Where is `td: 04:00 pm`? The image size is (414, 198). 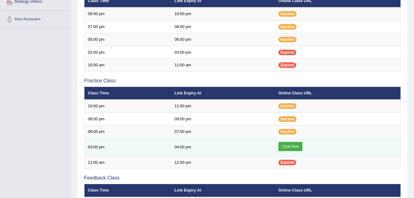 td: 04:00 pm is located at coordinates (223, 147).